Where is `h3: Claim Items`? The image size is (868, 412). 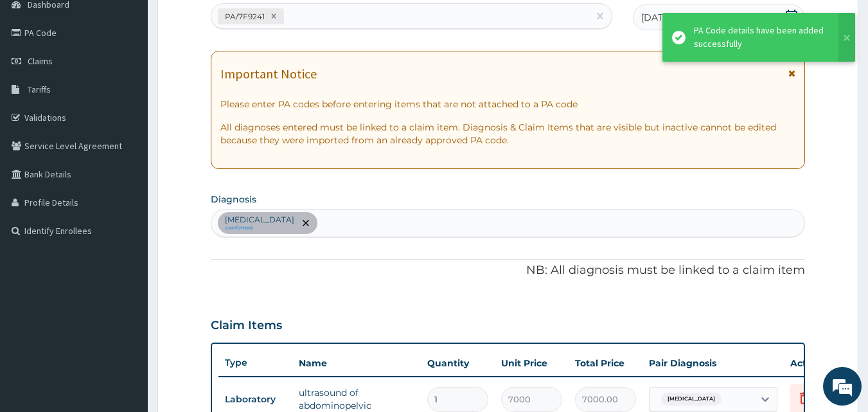
h3: Claim Items is located at coordinates (246, 326).